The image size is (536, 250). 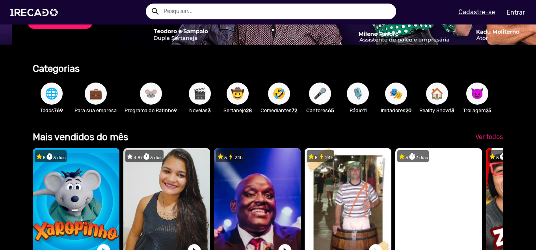 I want to click on p: Todos, so click(x=52, y=110).